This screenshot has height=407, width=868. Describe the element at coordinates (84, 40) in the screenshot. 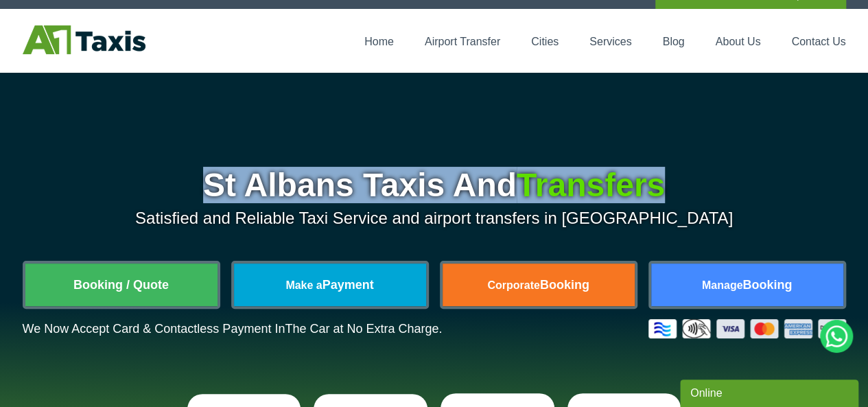

I see `img: A1 Taxis St Albans LTD` at that location.